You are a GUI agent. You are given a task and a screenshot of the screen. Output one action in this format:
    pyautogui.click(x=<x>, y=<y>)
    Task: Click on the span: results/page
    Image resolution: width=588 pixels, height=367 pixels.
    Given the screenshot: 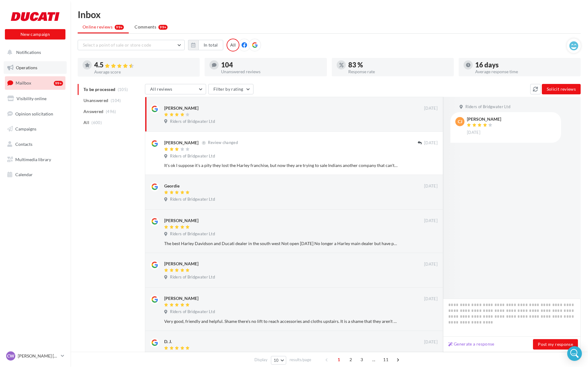 What is the action you would take?
    pyautogui.click(x=301, y=359)
    